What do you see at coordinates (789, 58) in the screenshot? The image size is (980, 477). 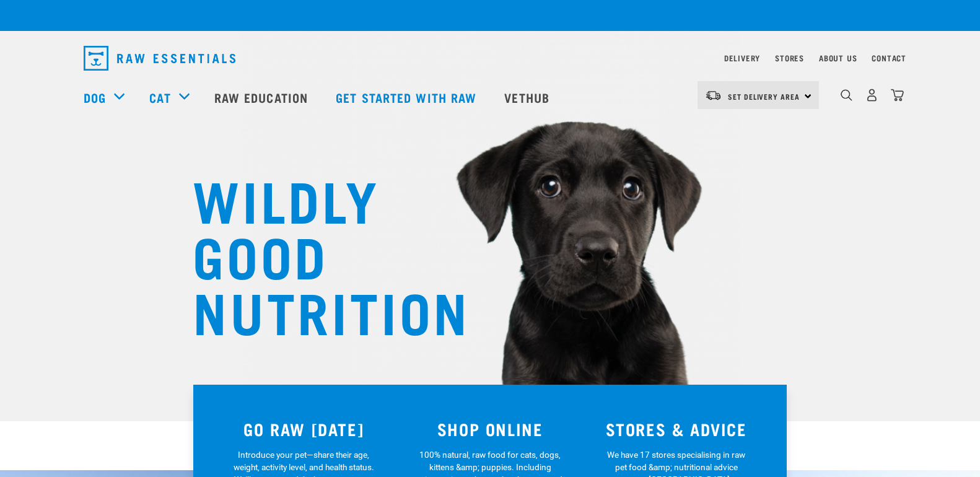 I see `a: Stores` at bounding box center [789, 58].